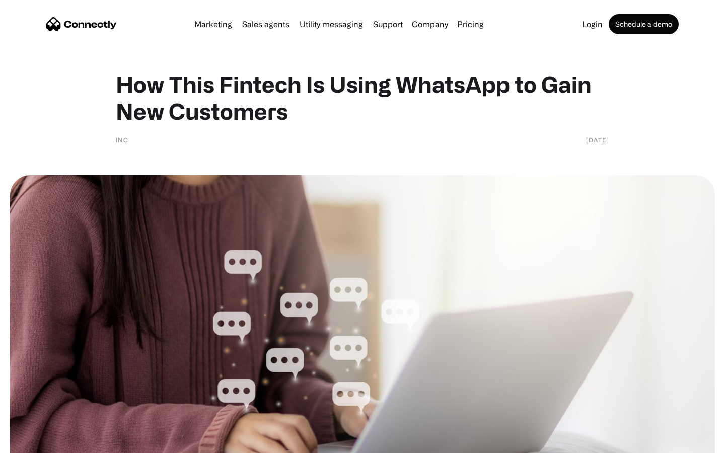 This screenshot has width=725, height=453. I want to click on a: Support, so click(388, 24).